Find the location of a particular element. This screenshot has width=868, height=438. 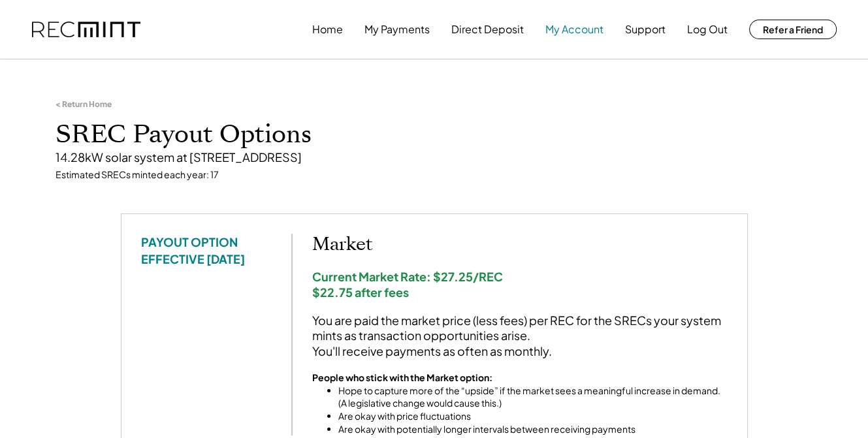

h1: SREC Payout Options is located at coordinates (434, 134).